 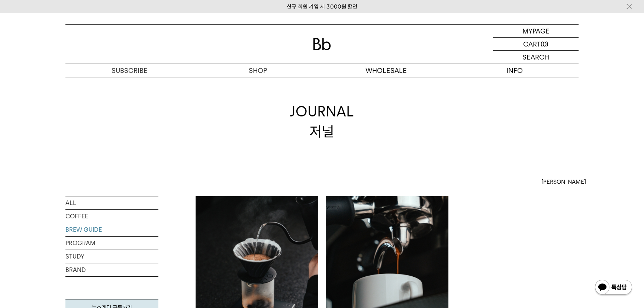 I want to click on a: BREW GUIDE, so click(x=112, y=230).